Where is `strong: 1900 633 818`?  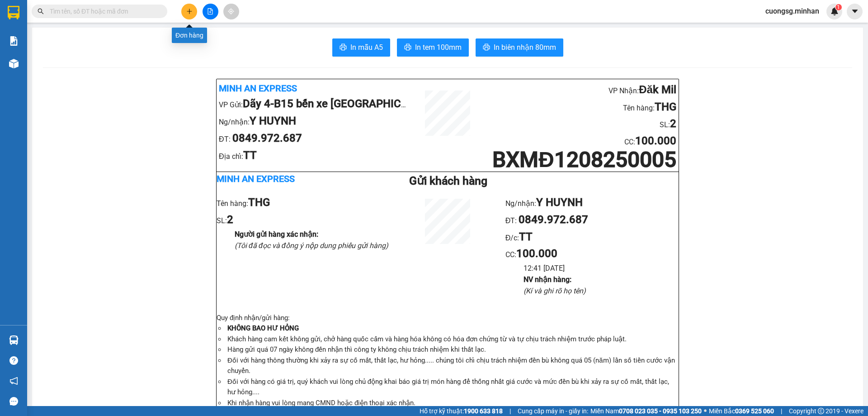 strong: 1900 633 818 is located at coordinates (484, 411).